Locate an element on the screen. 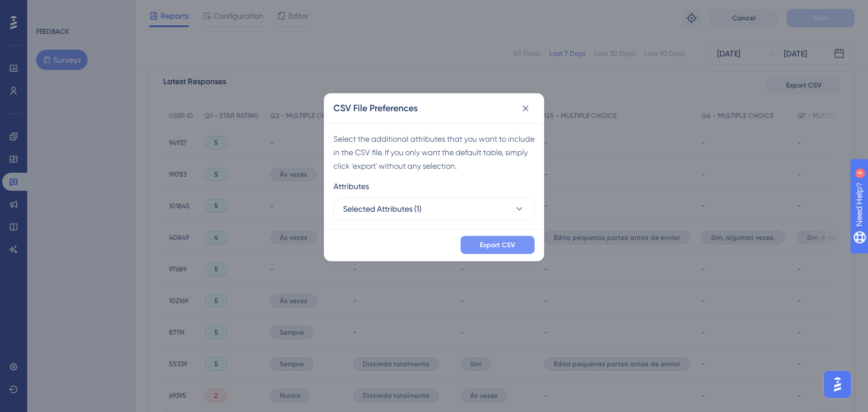  button: Open AI Assistant Launcher is located at coordinates (17, 17).